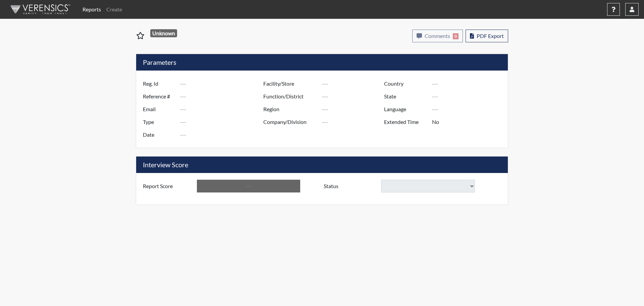 Image resolution: width=644 pixels, height=306 pixels. Describe the element at coordinates (290, 122) in the screenshot. I see `label: Company/Division` at that location.